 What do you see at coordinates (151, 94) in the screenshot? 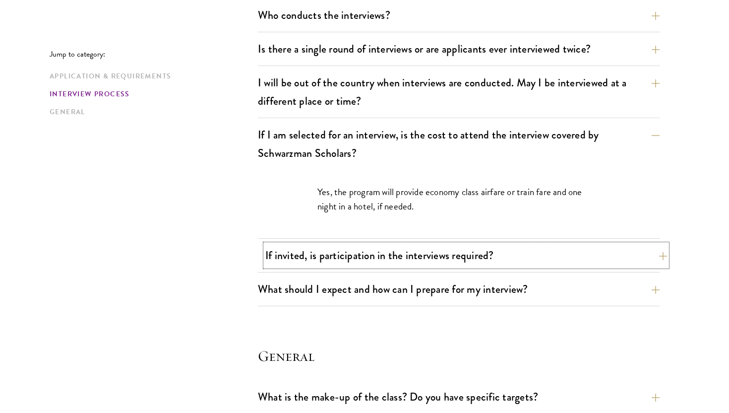
I see `a: Interview Process` at bounding box center [151, 94].